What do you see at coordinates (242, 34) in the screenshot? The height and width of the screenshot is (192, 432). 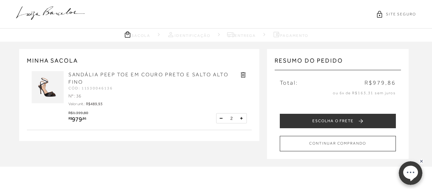 I see `a: Entrega` at bounding box center [242, 34].